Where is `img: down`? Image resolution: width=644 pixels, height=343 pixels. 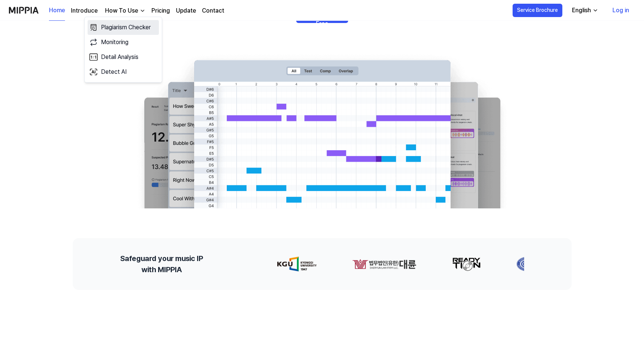
img: down is located at coordinates (143, 11).